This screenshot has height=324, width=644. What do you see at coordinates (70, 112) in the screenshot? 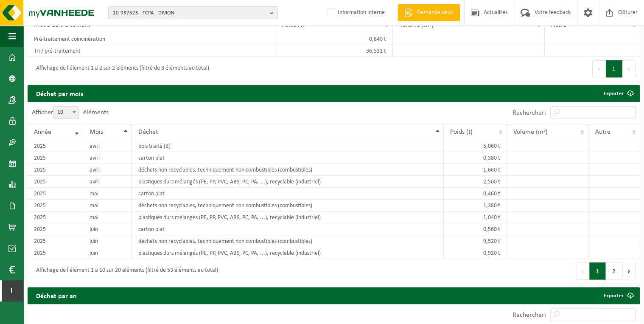
I see `label: Afficher éléments` at bounding box center [70, 112].